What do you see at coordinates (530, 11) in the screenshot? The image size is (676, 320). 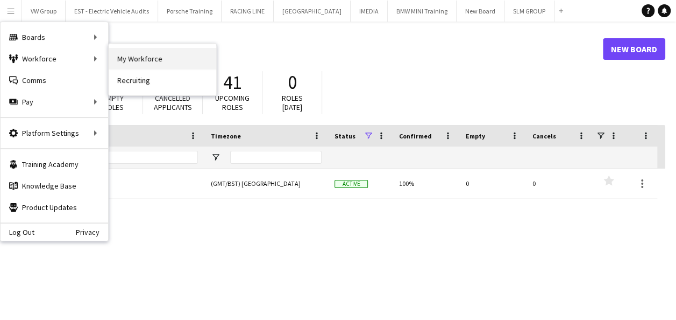 I see `button: SLM GROUP` at bounding box center [530, 11].